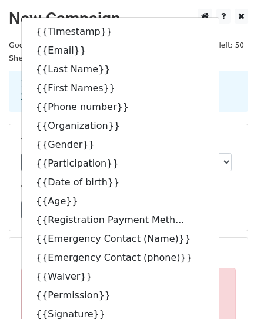 The image size is (257, 319). What do you see at coordinates (120, 163) in the screenshot?
I see `a: {{Participation}}` at bounding box center [120, 163].